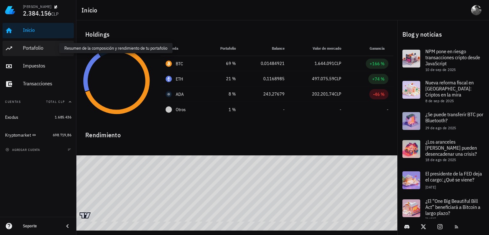  I want to click on div: Rendimiento, so click(237, 132).